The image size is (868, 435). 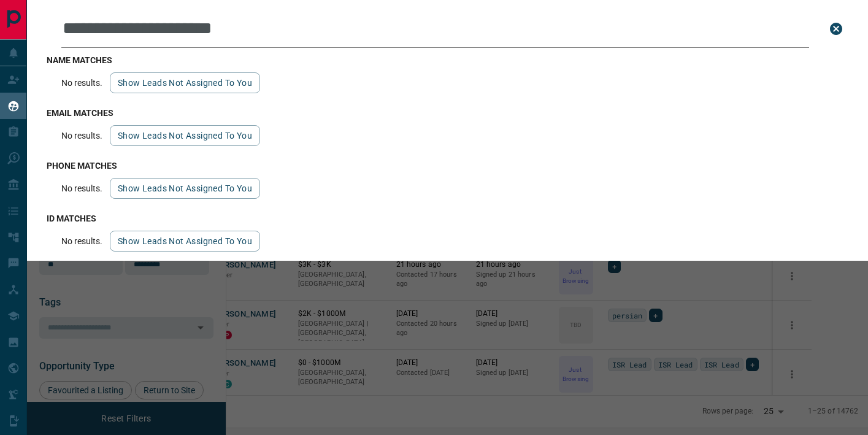 What do you see at coordinates (447, 166) in the screenshot?
I see `h3: phone matches` at bounding box center [447, 166].